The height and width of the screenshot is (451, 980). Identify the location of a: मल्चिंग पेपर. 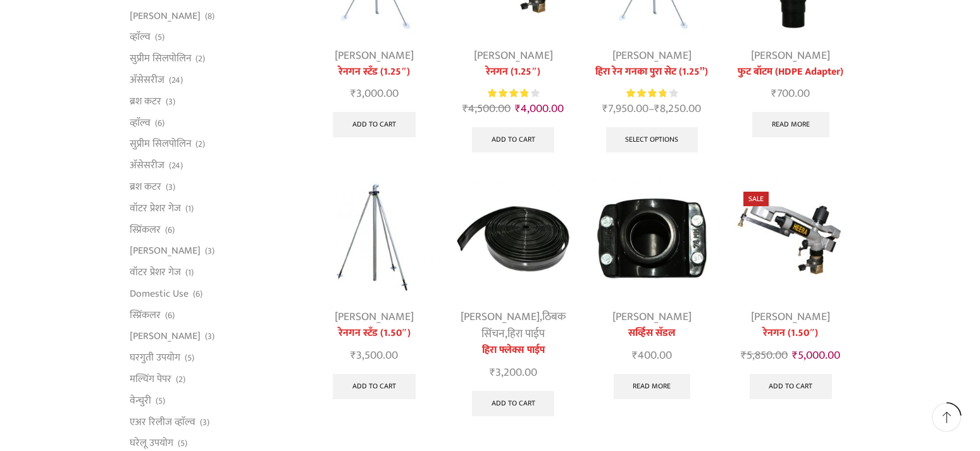
(150, 379).